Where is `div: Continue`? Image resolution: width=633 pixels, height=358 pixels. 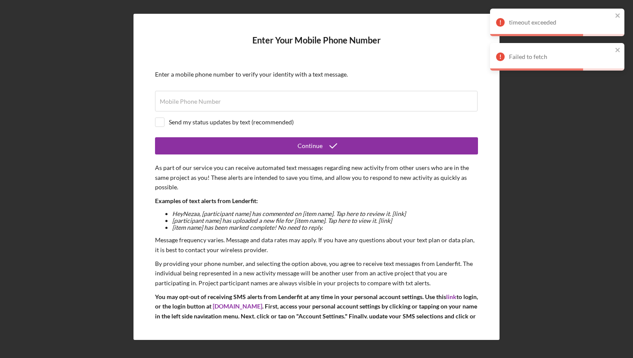 div: Continue is located at coordinates (310, 146).